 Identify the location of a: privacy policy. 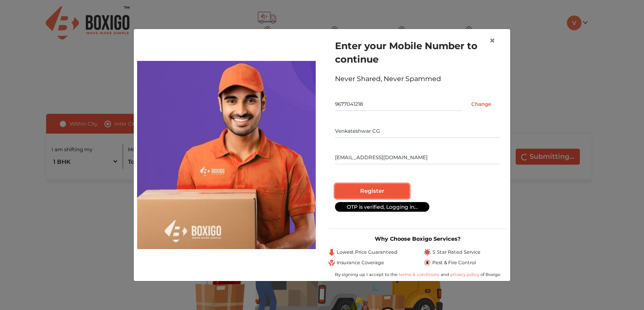
(464, 274).